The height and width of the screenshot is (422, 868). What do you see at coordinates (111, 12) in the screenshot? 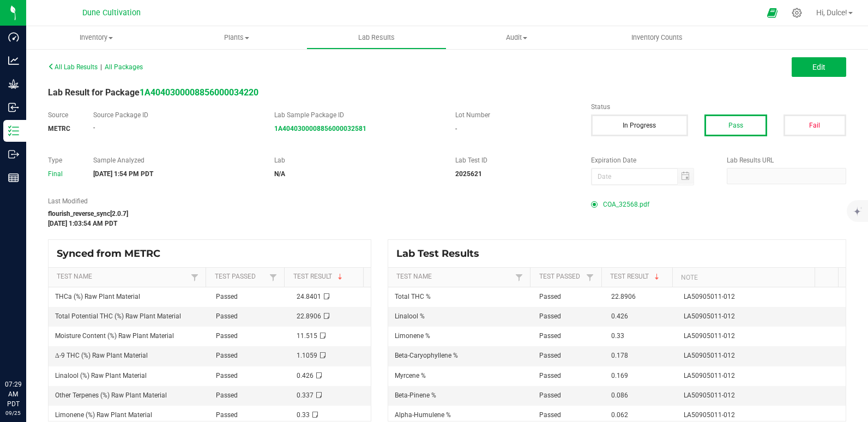
I see `span: Dune Cultivation` at bounding box center [111, 12].